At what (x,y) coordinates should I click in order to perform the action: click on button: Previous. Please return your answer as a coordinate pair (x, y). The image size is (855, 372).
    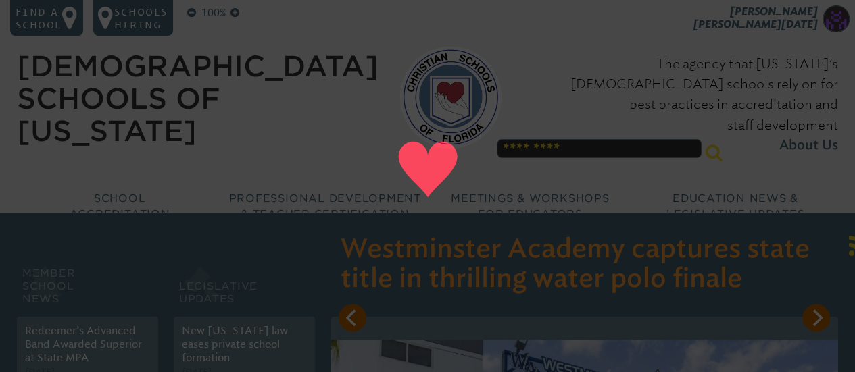
    Looking at the image, I should click on (353, 318).